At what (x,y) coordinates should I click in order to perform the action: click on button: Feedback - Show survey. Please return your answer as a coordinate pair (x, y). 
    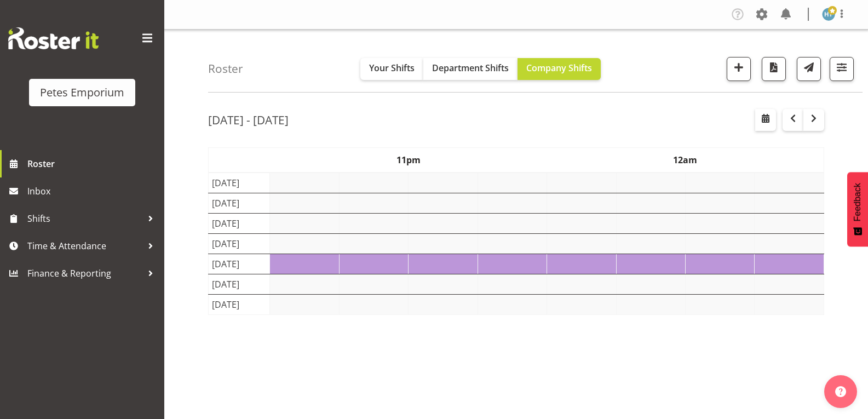
    Looking at the image, I should click on (858, 209).